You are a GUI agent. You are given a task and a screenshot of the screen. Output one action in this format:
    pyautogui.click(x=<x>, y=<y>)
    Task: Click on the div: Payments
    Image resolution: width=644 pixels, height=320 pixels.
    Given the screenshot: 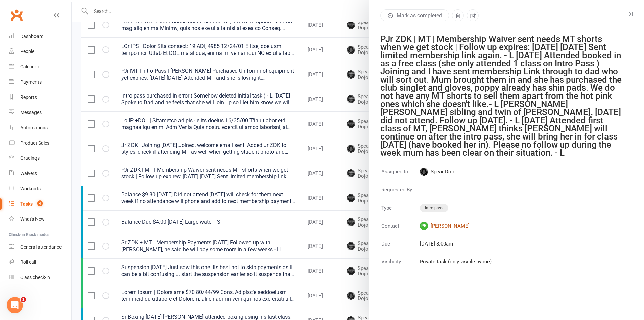 What is the action you would take?
    pyautogui.click(x=30, y=82)
    